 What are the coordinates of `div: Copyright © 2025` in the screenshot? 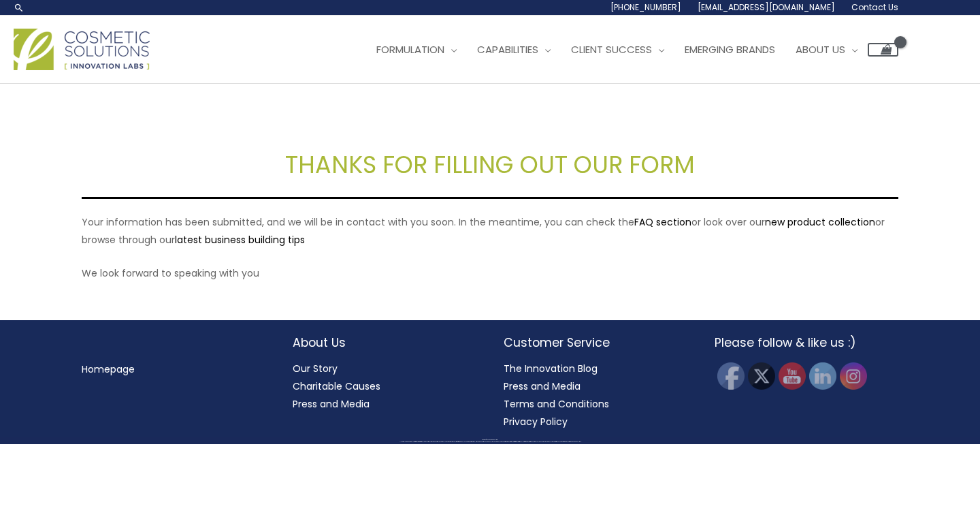 It's located at (490, 440).